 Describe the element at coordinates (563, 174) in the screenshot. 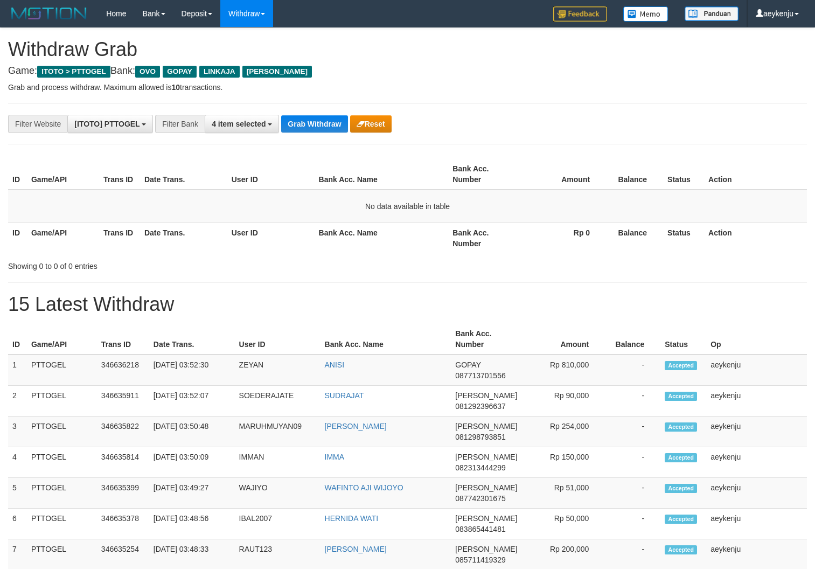

I see `th: Amount` at that location.